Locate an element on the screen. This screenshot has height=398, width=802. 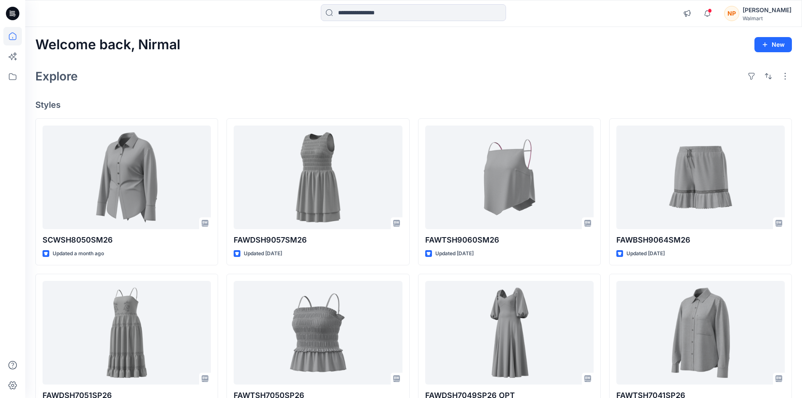
p: Updated a month ago is located at coordinates (78, 253).